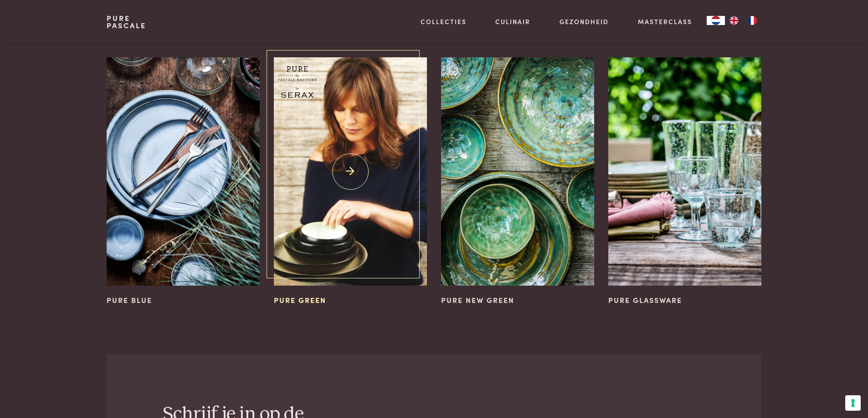  What do you see at coordinates (734, 20) in the screenshot?
I see `aside: Language selected: Nederlands` at bounding box center [734, 20].